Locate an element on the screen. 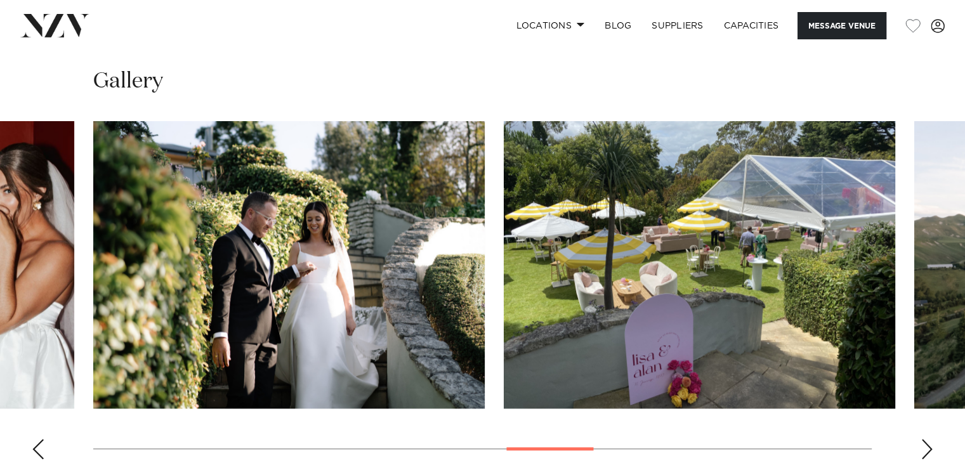 This screenshot has width=965, height=463. swiper-slide: 10 / 17 is located at coordinates (289, 265).